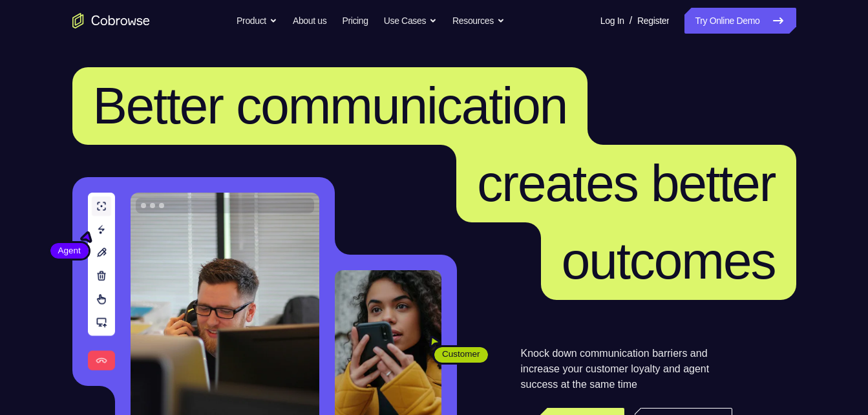 The height and width of the screenshot is (415, 868). Describe the element at coordinates (626, 369) in the screenshot. I see `p: Knock down communication barriers and increase your customer loyalty and agent success at the sam...` at that location.